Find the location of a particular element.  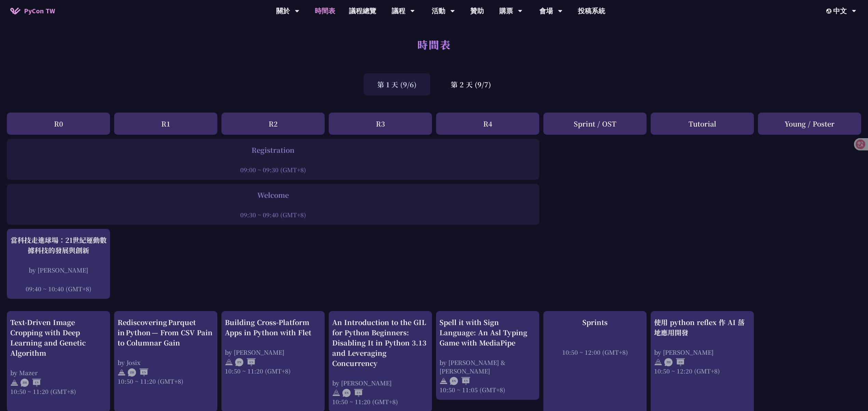

div: by Josix is located at coordinates (166, 363).